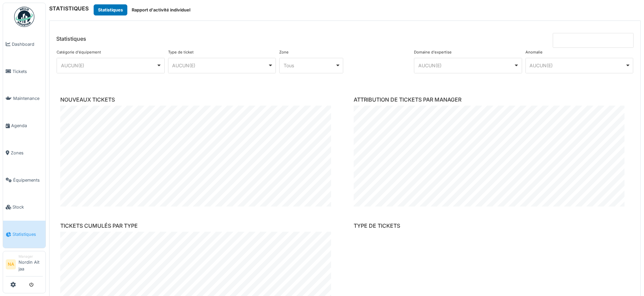 This screenshot has width=644, height=296. What do you see at coordinates (491, 100) in the screenshot?
I see `h6: ATTRIBUTION DE TICKETS PAR MANAGER` at bounding box center [491, 100].